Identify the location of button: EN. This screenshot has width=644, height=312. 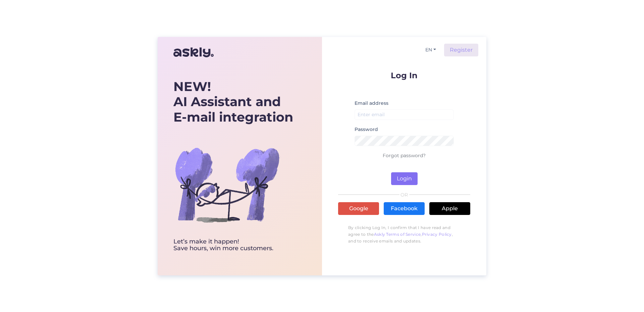
(431, 50).